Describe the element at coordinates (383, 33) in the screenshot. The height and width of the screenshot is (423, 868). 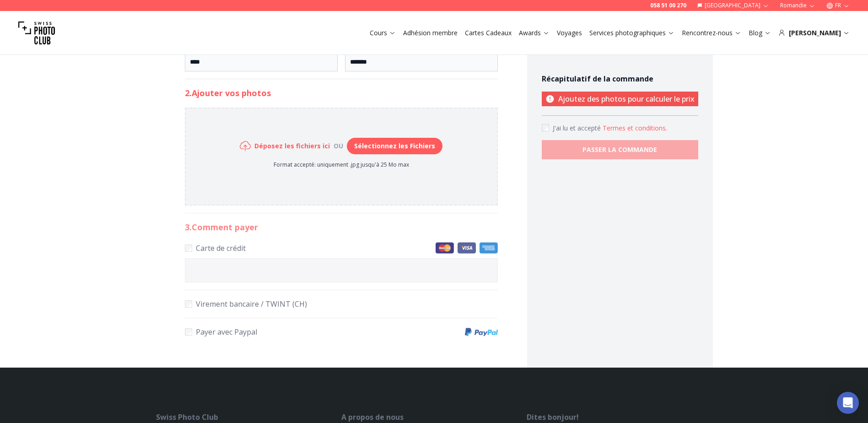
I see `a: Cours` at that location.